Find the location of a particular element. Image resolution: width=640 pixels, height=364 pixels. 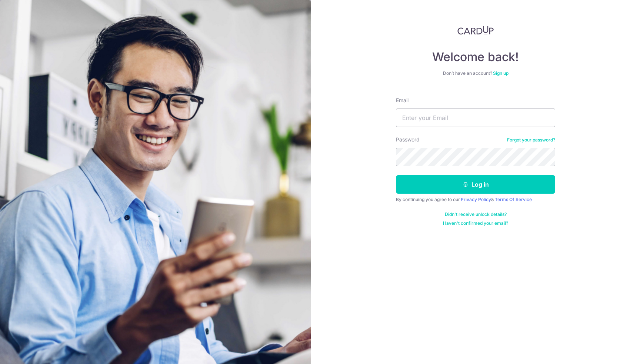

h4: Welcome back! is located at coordinates (476, 57).